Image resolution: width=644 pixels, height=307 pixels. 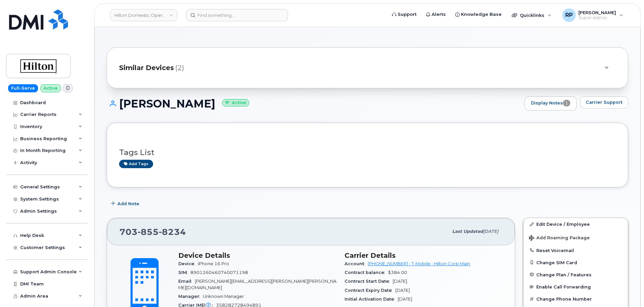 I want to click on span: Account, so click(x=356, y=263).